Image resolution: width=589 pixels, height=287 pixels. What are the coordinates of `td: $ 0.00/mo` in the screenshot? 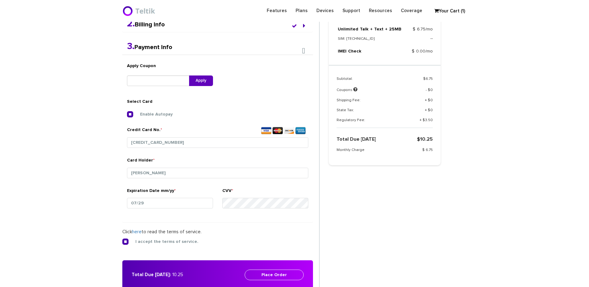 It's located at (417, 52).